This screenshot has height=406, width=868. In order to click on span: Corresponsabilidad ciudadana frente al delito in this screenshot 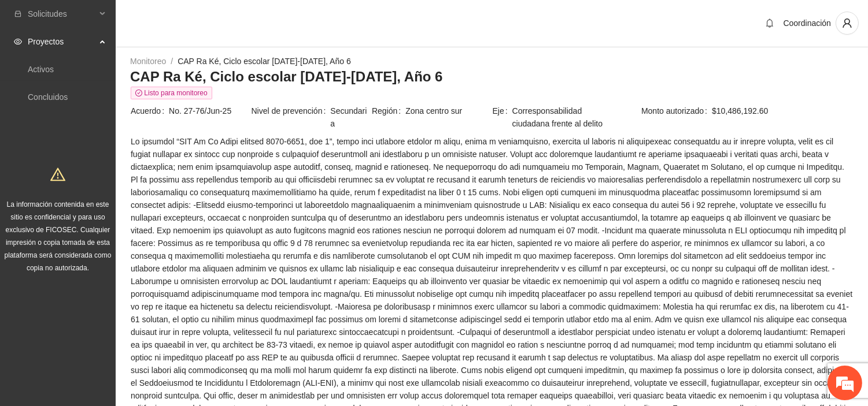, I will do `click(562, 117)`.